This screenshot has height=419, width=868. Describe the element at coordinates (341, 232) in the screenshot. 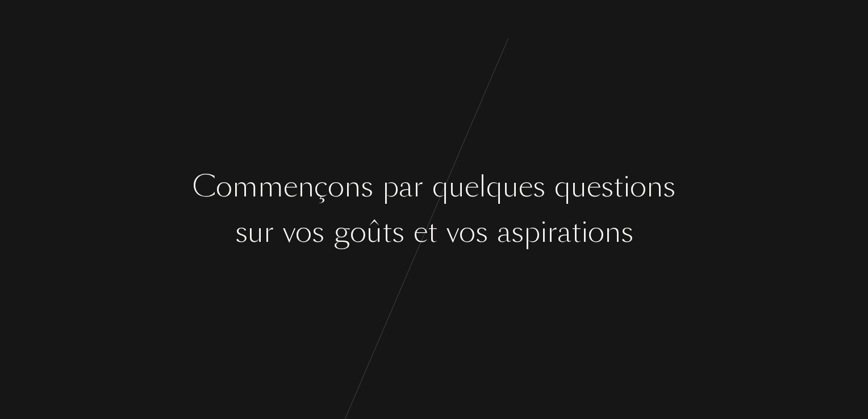

I see `div: g` at that location.